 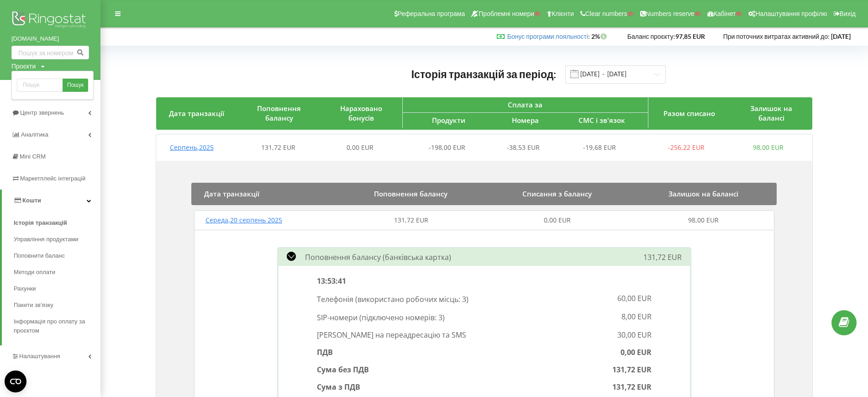 I want to click on span: Поповнити баланс, so click(x=39, y=256).